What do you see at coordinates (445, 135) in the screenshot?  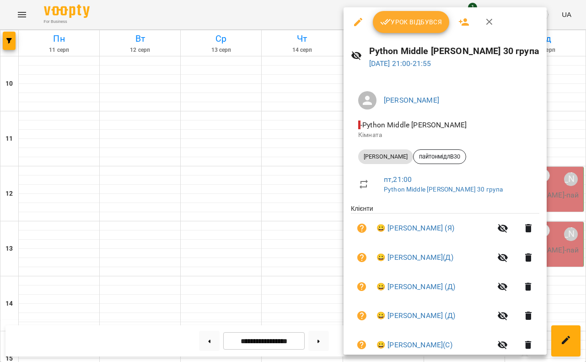 I see `p: Кімната` at bounding box center [445, 135].